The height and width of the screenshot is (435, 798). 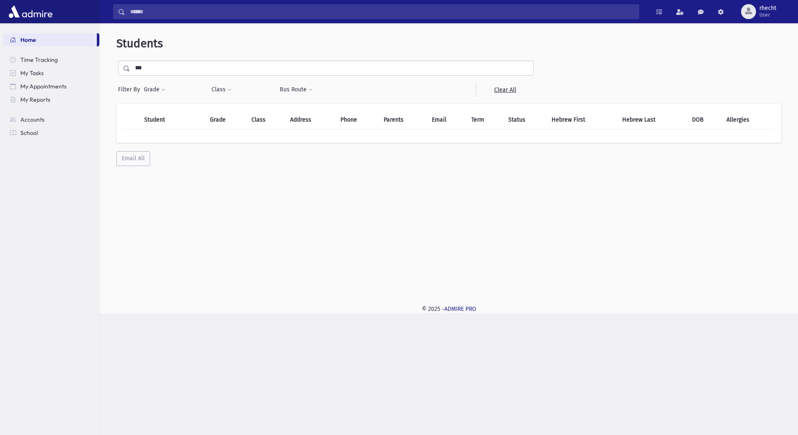 What do you see at coordinates (266, 120) in the screenshot?
I see `th: Class` at bounding box center [266, 120].